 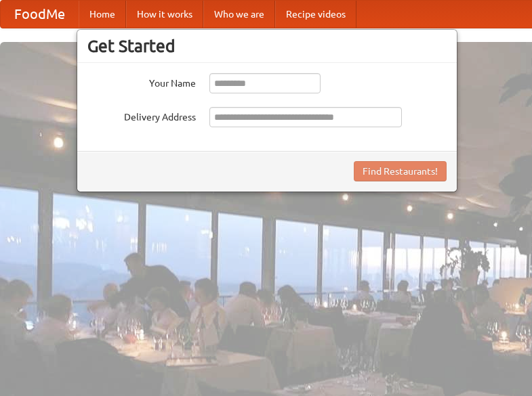 What do you see at coordinates (239, 14) in the screenshot?
I see `a: Who we are` at bounding box center [239, 14].